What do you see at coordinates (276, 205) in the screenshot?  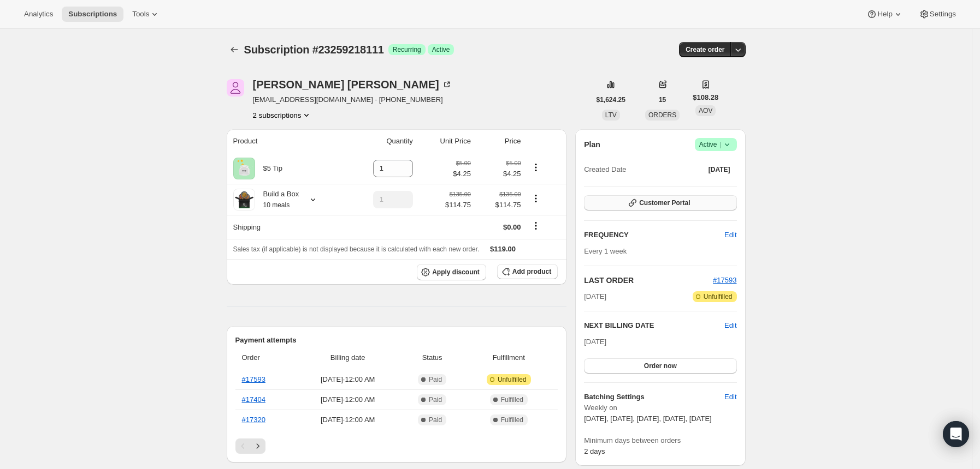 I see `small: 10 meals` at bounding box center [276, 205].